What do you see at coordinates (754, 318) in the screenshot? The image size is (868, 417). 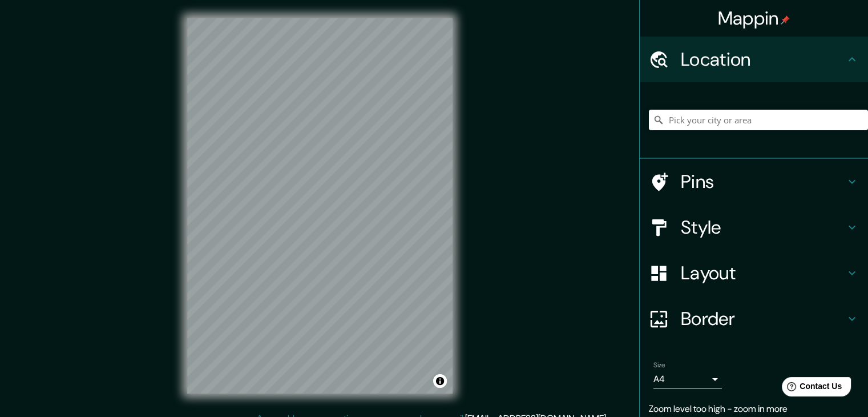 I see `div: Border` at bounding box center [754, 318].